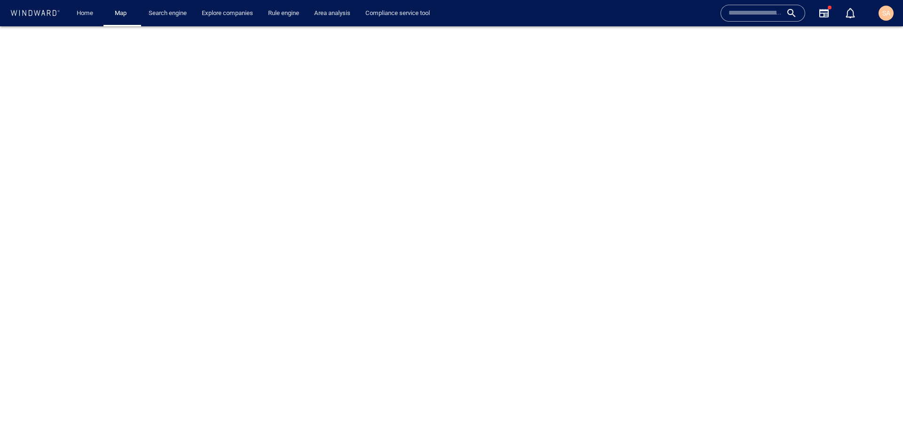  I want to click on a: Compliance service tool, so click(397, 13).